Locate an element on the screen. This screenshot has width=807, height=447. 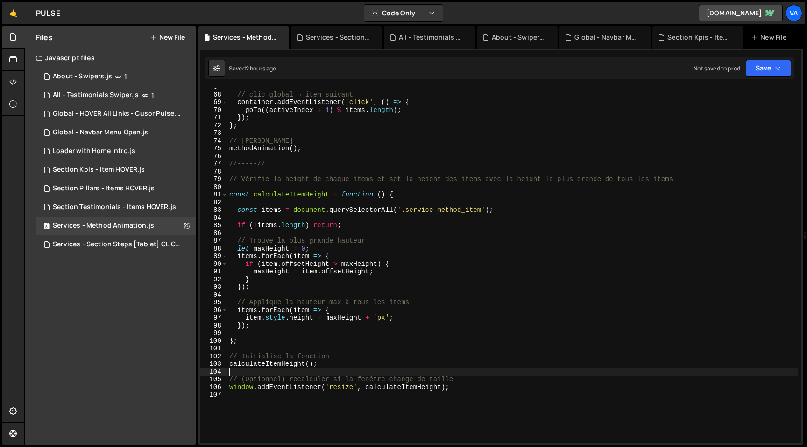
div: 82 is located at coordinates (213, 203).